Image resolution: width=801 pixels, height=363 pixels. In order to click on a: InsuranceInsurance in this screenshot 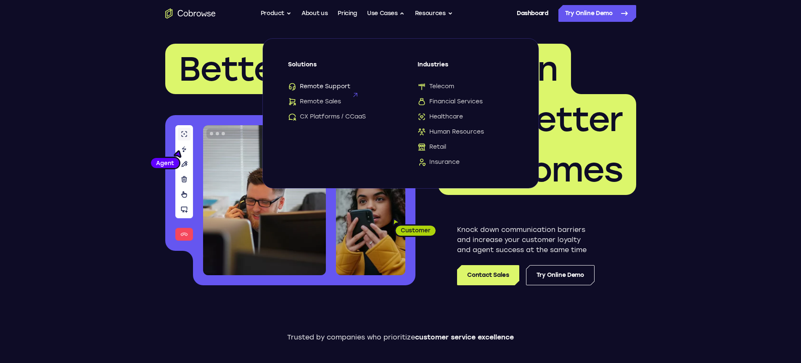, I will do `click(465, 162)`.